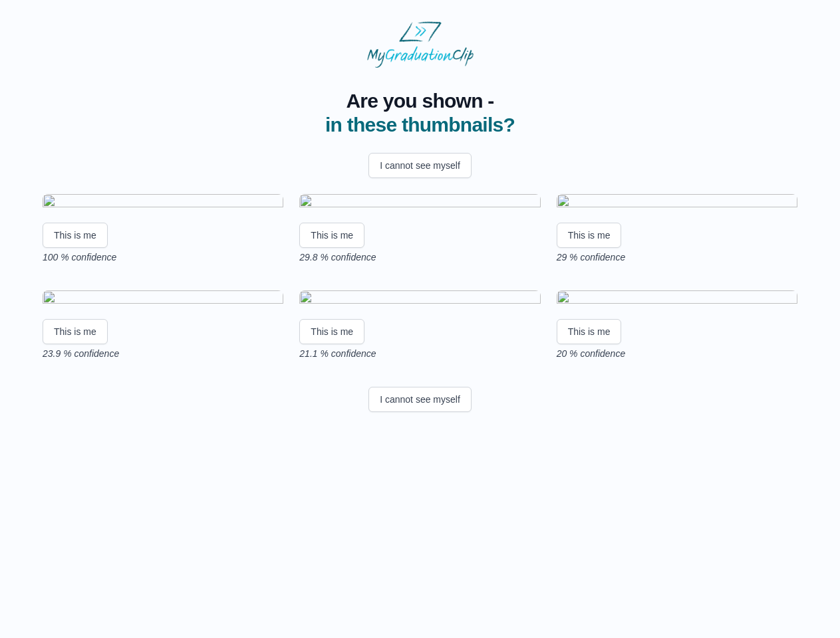 This screenshot has height=638, width=840. Describe the element at coordinates (419, 203) in the screenshot. I see `img: dfc36c9d51f1d5e4fcf584c62ca25eb92597c535.gif` at that location.